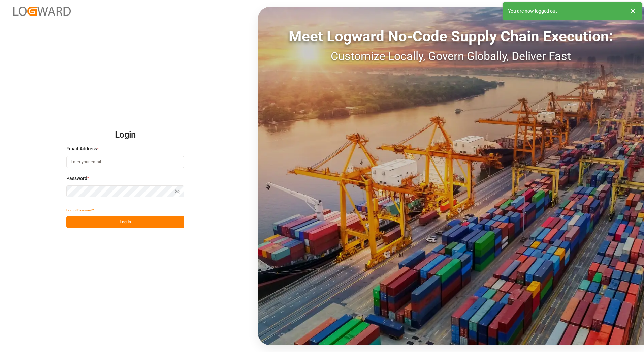  What do you see at coordinates (451, 56) in the screenshot?
I see `div: Customize Locally, Govern Globally, Deliver Fast` at bounding box center [451, 56].